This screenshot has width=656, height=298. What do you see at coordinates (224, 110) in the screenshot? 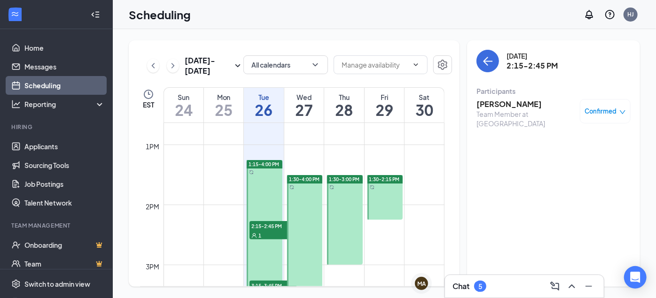
I see `h1: 25` at bounding box center [224, 110].